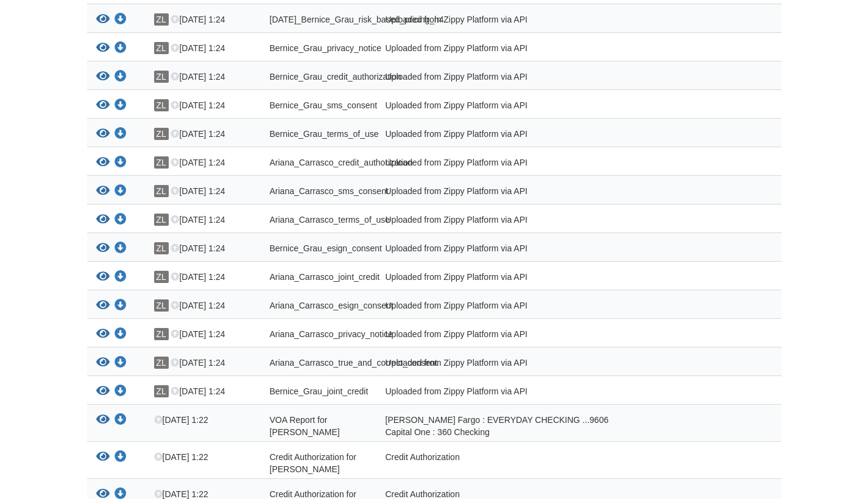  I want to click on a: Download VOA Report for Bernice Ivette Grau, so click(121, 421).